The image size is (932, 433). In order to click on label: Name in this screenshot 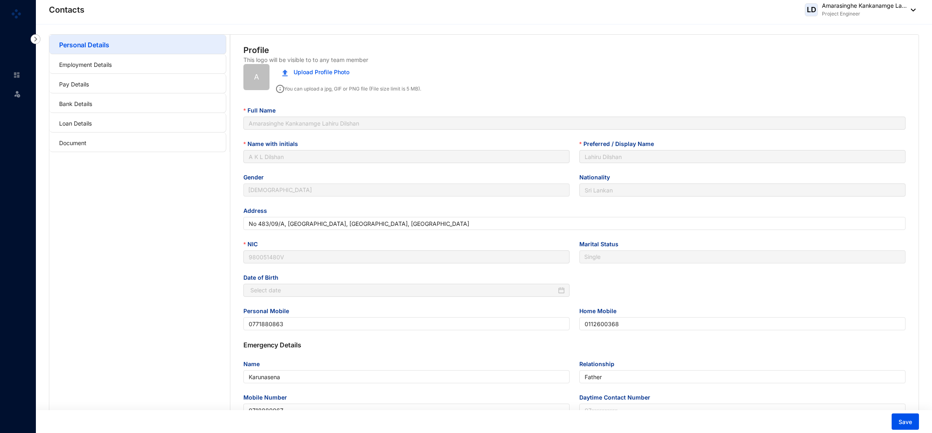, I will do `click(254, 364)`.